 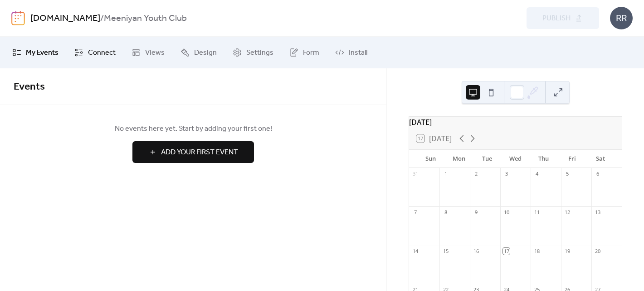 What do you see at coordinates (597, 174) in the screenshot?
I see `div: 6` at bounding box center [597, 174].